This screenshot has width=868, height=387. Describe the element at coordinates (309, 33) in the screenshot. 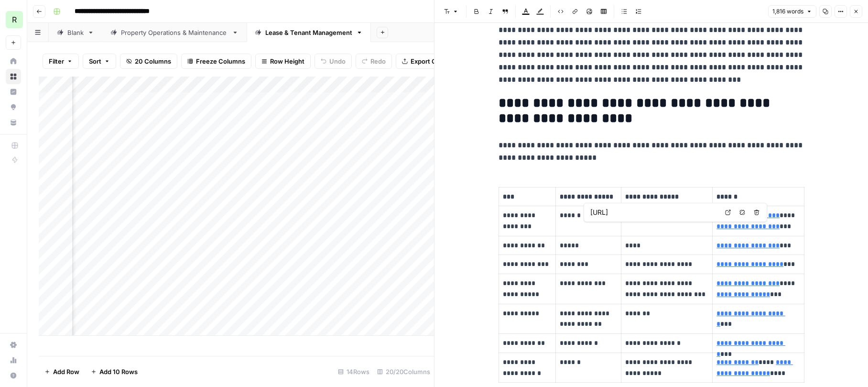

I see `div: Lease & Tenant Management` at that location.